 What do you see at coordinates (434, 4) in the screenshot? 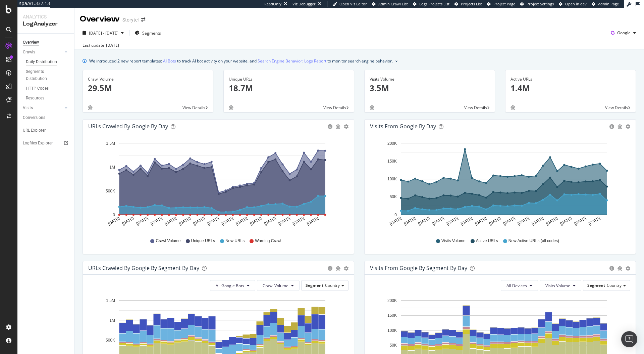
I see `span: Logs Projects List` at bounding box center [434, 4].